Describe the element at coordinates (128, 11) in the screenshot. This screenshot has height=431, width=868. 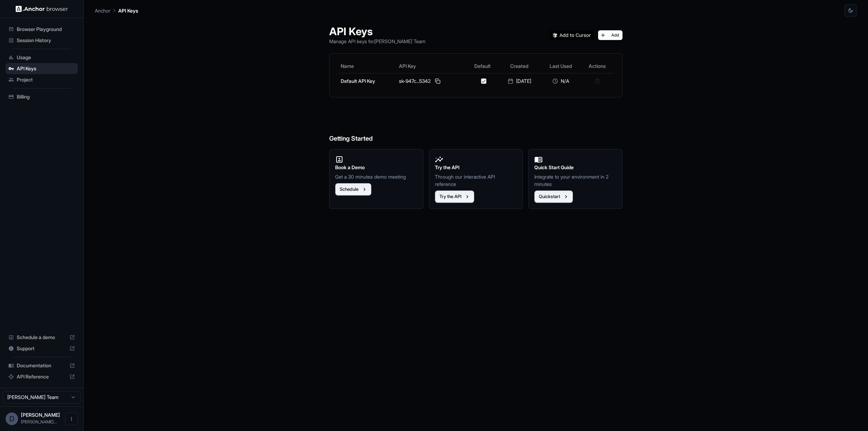
I see `p: API Keys` at that location.